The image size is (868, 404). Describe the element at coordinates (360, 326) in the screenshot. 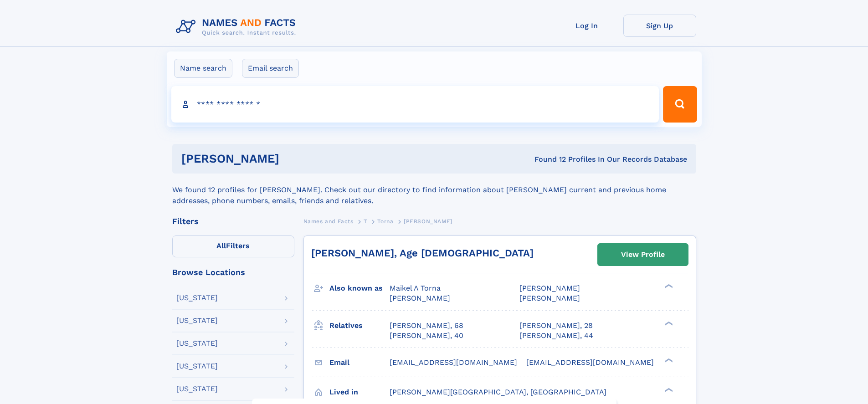

I see `h3: Relatives` at that location.